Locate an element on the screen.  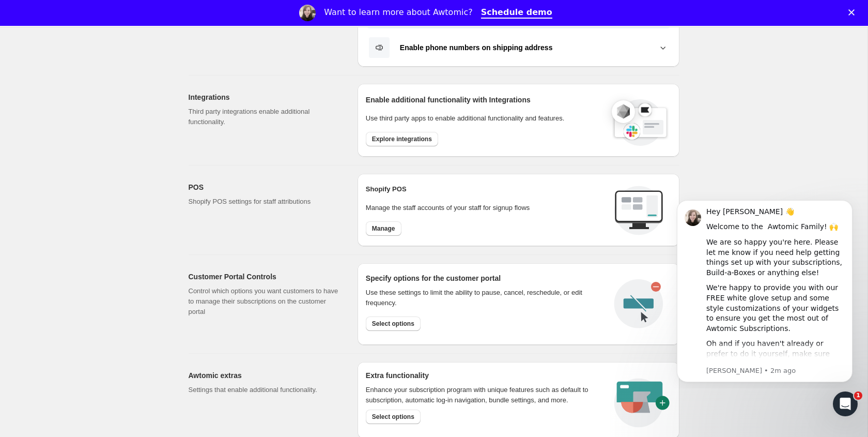
div: Use these settings to limit the ability to pause, cancel, reschedule, or edit frequency. is located at coordinates (486, 298).